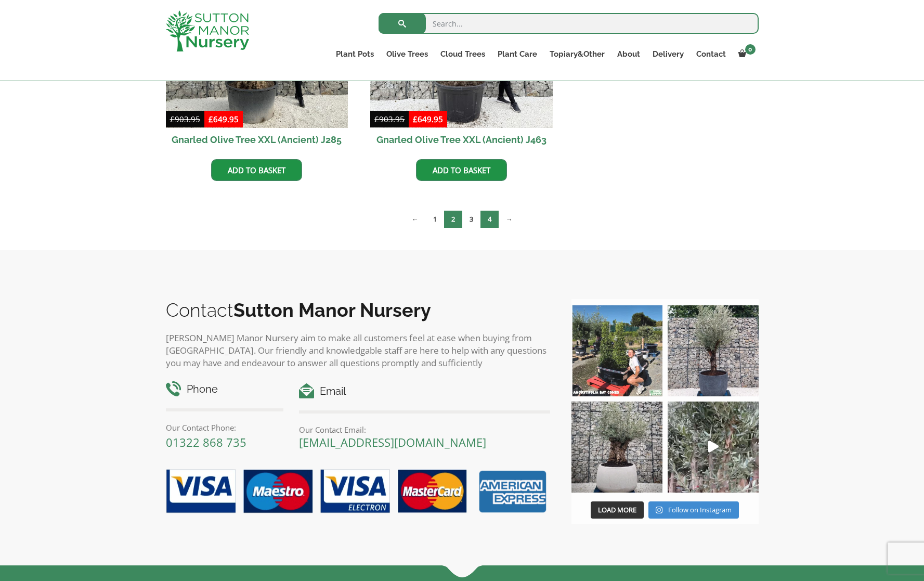  I want to click on a: Contact, so click(711, 54).